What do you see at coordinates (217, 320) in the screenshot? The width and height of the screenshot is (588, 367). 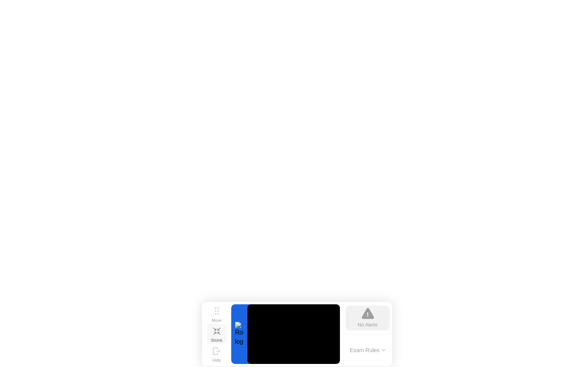 I see `div: Move` at bounding box center [217, 320].